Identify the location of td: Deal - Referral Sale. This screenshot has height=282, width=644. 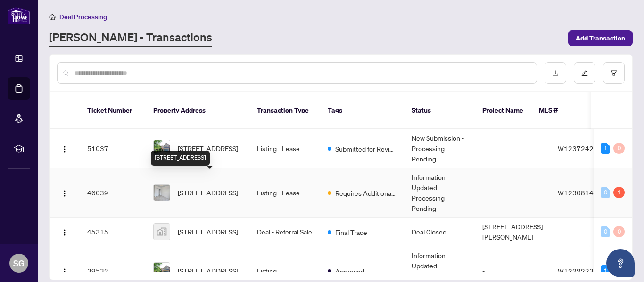
(285, 232).